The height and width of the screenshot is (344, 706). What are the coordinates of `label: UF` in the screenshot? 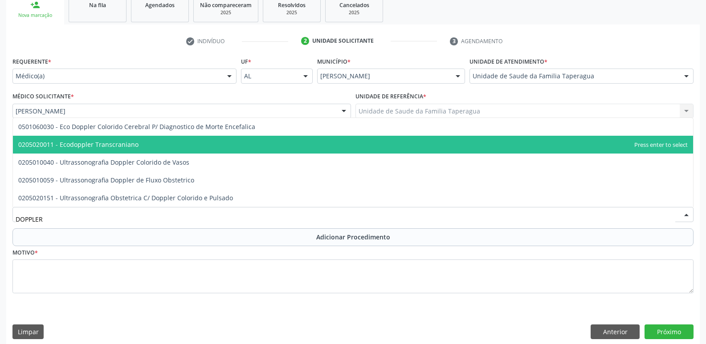 It's located at (246, 61).